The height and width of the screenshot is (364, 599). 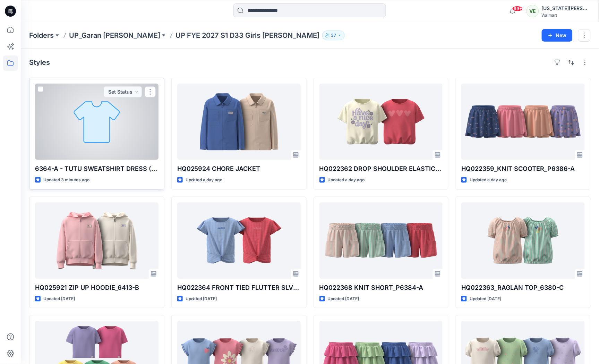 I want to click on h4: Styles, so click(x=39, y=62).